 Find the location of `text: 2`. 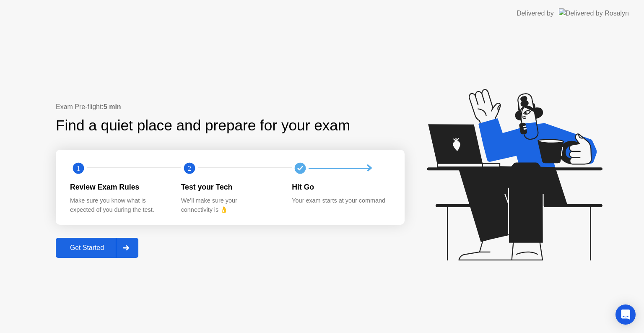

text: 2 is located at coordinates (189, 168).